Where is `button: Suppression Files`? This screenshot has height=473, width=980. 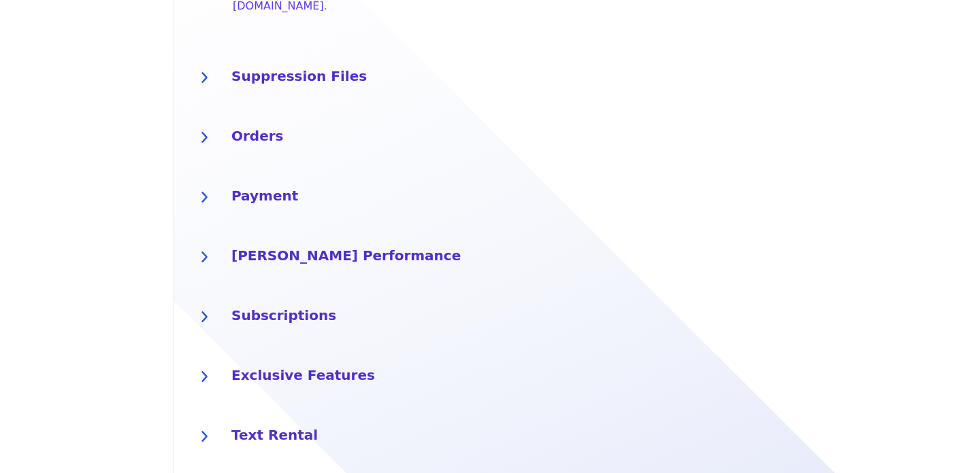
button: Suppression Files is located at coordinates (577, 78).